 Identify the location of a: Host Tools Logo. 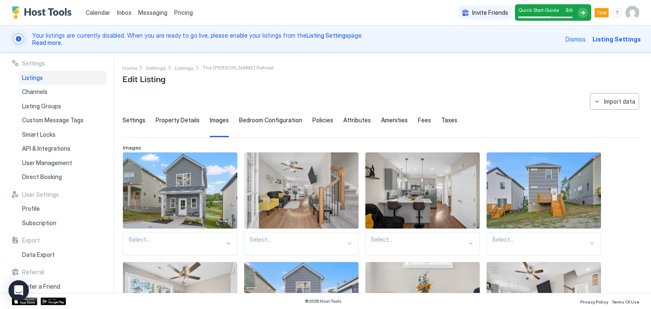
(44, 13).